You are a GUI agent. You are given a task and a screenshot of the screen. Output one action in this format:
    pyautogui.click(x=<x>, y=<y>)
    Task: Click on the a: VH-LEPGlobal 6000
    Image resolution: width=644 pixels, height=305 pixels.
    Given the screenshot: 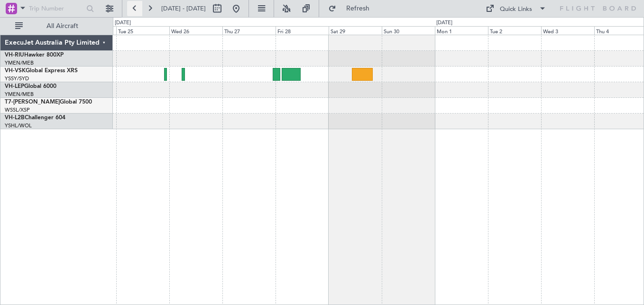 What is the action you would take?
    pyautogui.click(x=30, y=86)
    